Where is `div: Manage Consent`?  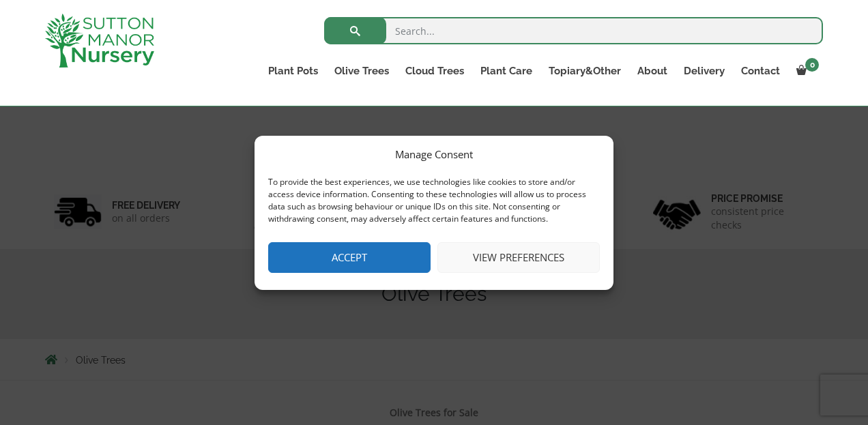 div: Manage Consent is located at coordinates (434, 154).